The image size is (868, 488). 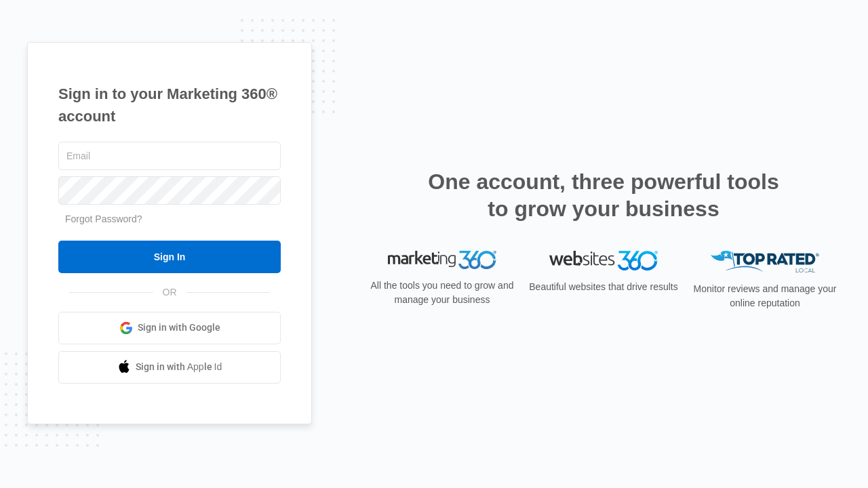 What do you see at coordinates (604, 195) in the screenshot?
I see `h2: One account, three powerful tools to grow your business` at bounding box center [604, 195].